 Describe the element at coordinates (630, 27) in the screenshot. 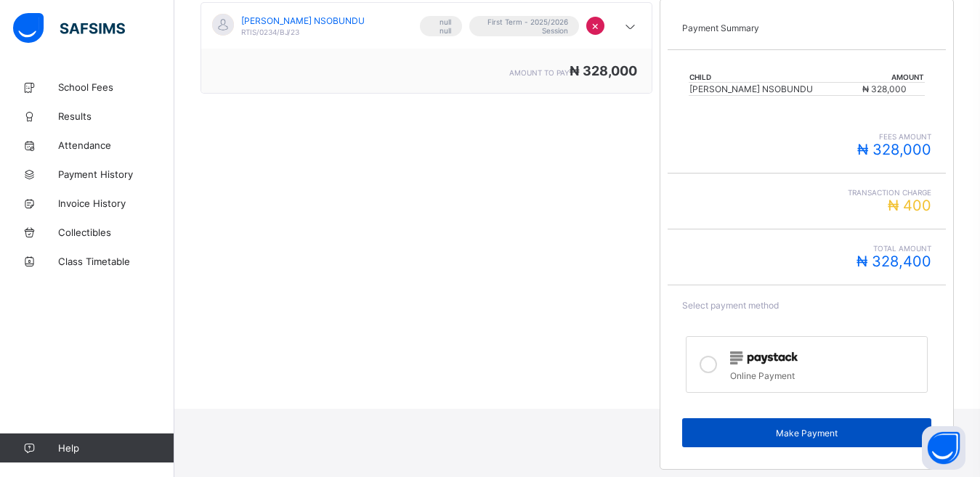

I see `i: arrow` at that location.